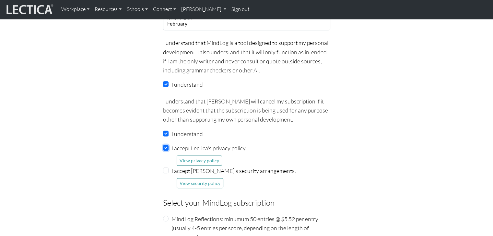 Image resolution: width=493 pixels, height=236 pixels. What do you see at coordinates (247, 203) in the screenshot?
I see `legend: Select your MindLog subscription` at bounding box center [247, 203].